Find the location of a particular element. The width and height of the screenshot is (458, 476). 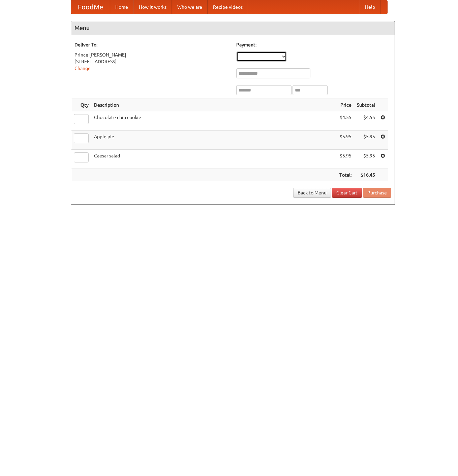

th: $16.45 is located at coordinates (366, 175).